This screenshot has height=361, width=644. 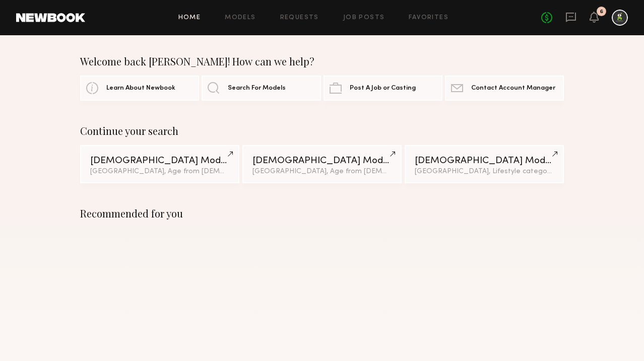 What do you see at coordinates (299, 18) in the screenshot?
I see `a: Requests` at bounding box center [299, 18].